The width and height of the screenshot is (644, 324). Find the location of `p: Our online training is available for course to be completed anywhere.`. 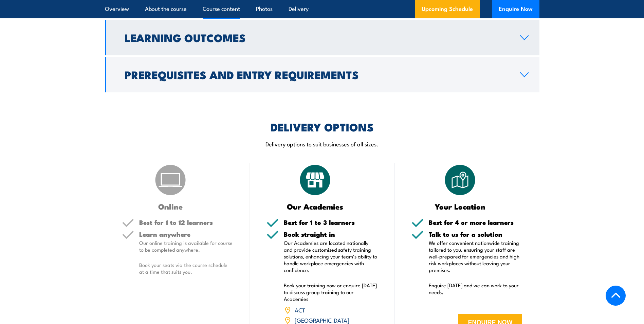

p: Our online training is available for course to be completed anywhere. is located at coordinates (186, 246).